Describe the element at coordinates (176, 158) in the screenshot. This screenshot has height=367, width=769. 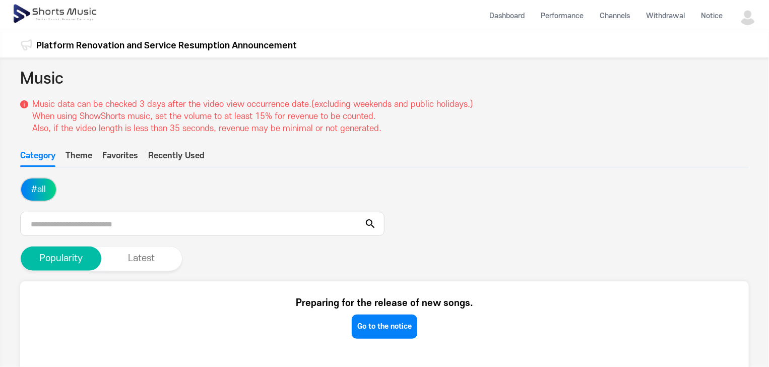
I see `button: Recently Used` at that location.